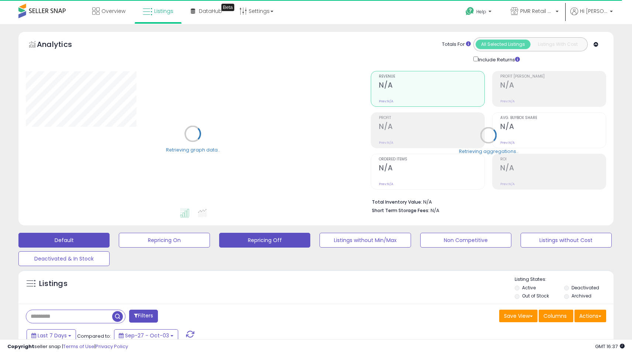 The image size is (632, 354). Describe the element at coordinates (68, 346) in the screenshot. I see `div: seller snap | |` at that location.